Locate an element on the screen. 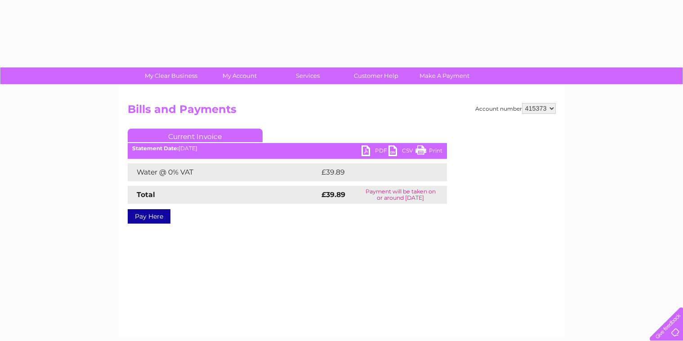 Image resolution: width=683 pixels, height=341 pixels. h2: Bills and Payments is located at coordinates (342, 111).